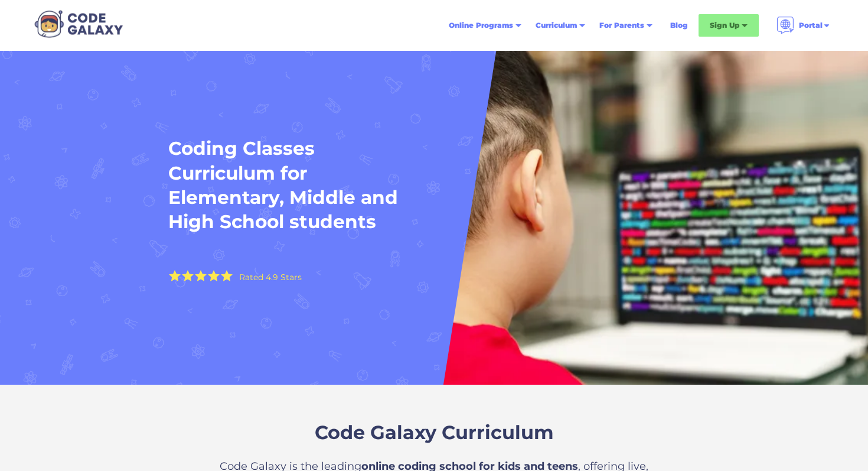 The height and width of the screenshot is (471, 868). Describe the element at coordinates (557, 25) in the screenshot. I see `div: Curriculum` at that location.